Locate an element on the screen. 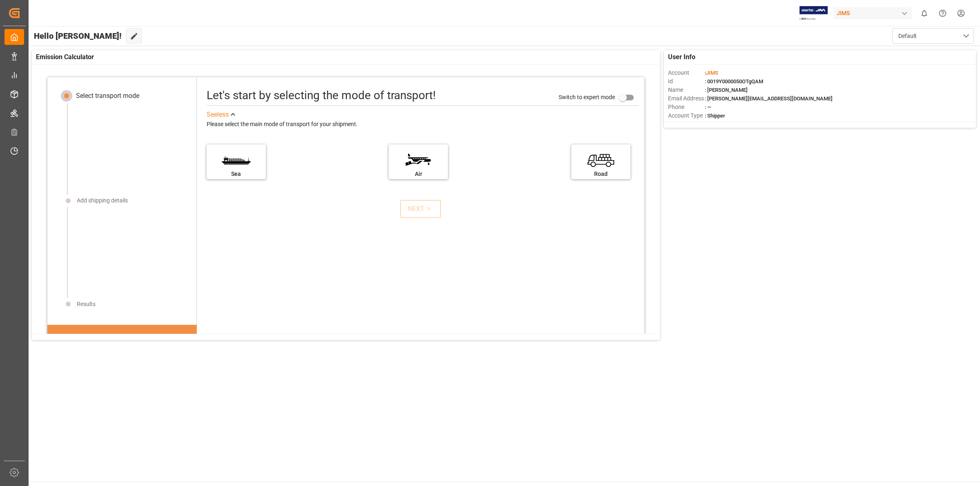 The width and height of the screenshot is (980, 486). div: See less is located at coordinates (217, 115).